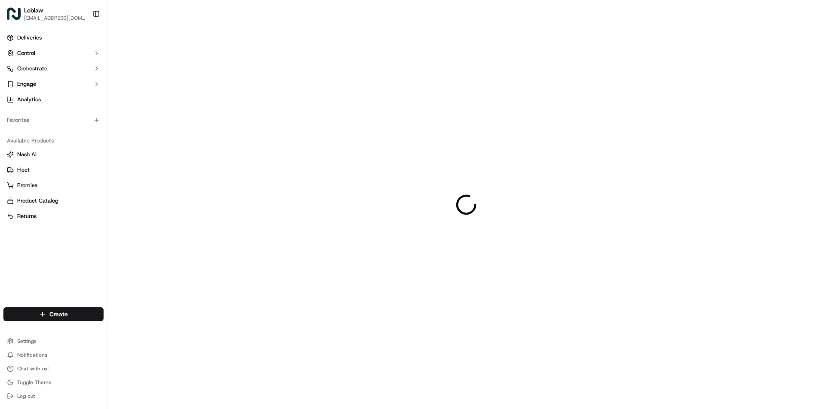 The height and width of the screenshot is (409, 825). I want to click on a: Promise, so click(53, 186).